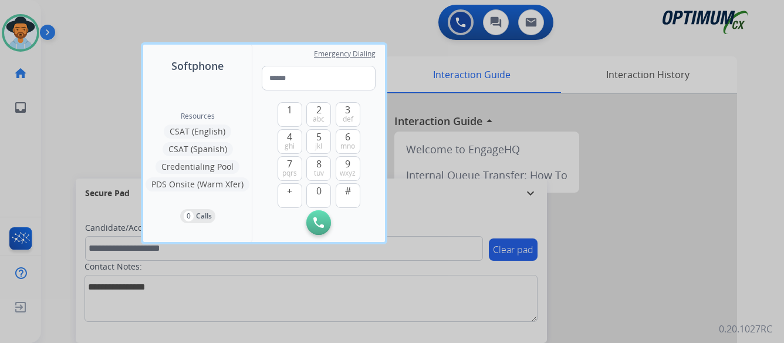  I want to click on span: pqrs, so click(289, 173).